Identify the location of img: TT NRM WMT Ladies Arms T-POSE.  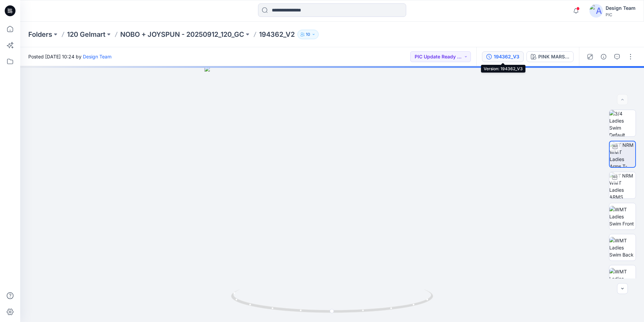
(622, 154).